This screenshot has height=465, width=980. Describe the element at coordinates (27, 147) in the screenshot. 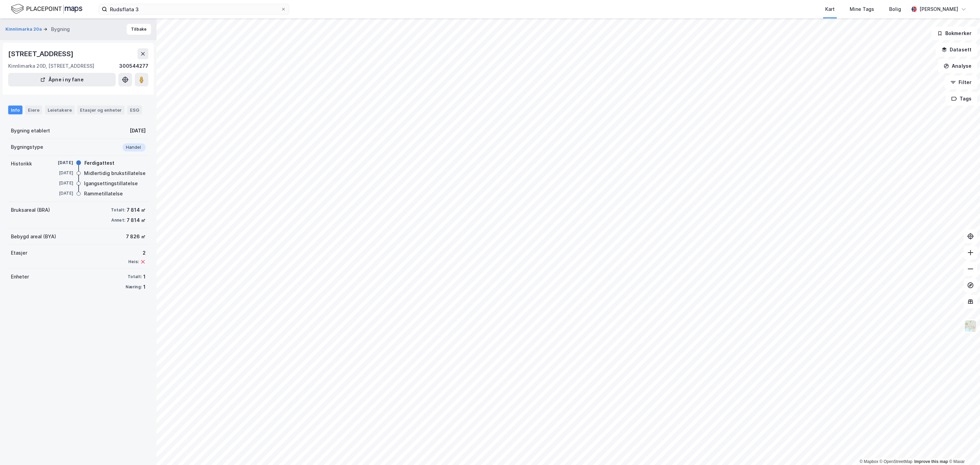

I see `div: Bygningstype` at that location.